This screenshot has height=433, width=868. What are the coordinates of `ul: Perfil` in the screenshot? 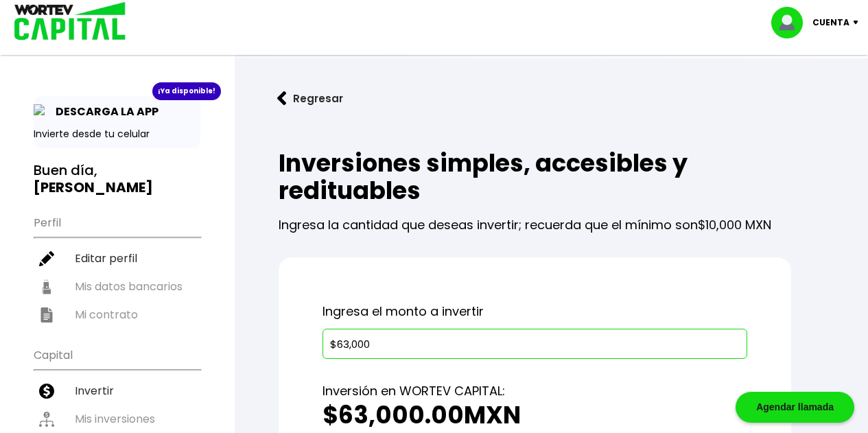 It's located at (117, 268).